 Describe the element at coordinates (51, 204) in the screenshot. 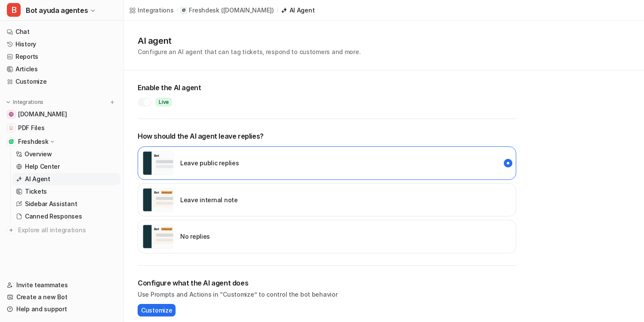

I see `p: Sidebar Assistant` at that location.